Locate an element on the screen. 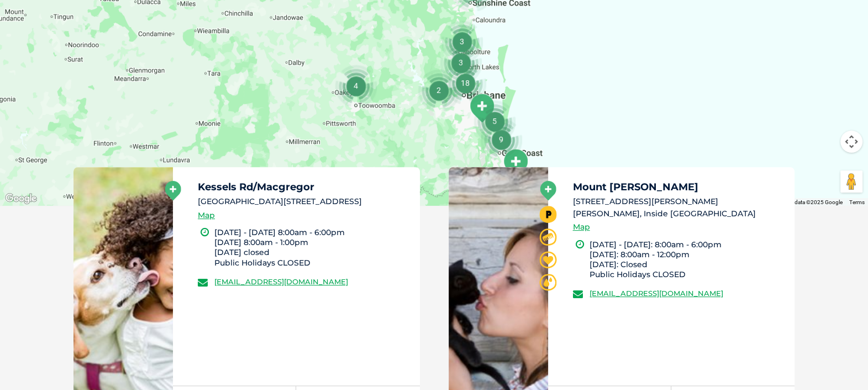 The height and width of the screenshot is (390, 868). div: 5 is located at coordinates (494, 121).